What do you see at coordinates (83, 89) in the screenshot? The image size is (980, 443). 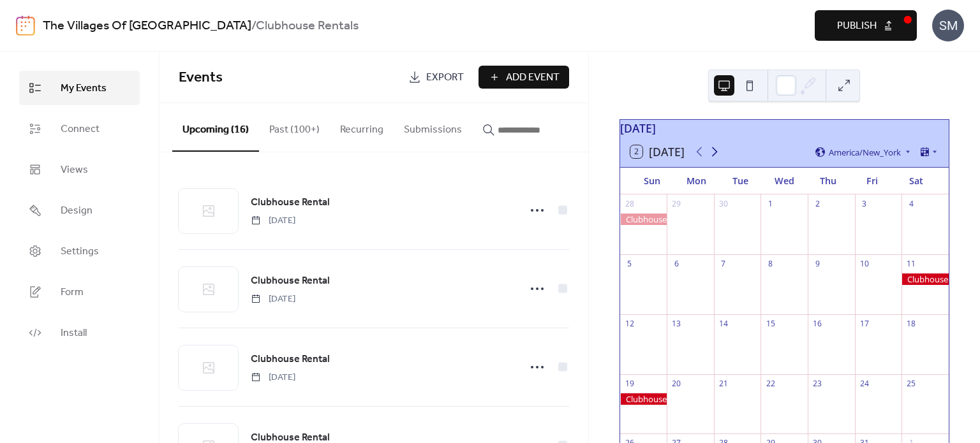 I see `span: My Events` at bounding box center [83, 89].